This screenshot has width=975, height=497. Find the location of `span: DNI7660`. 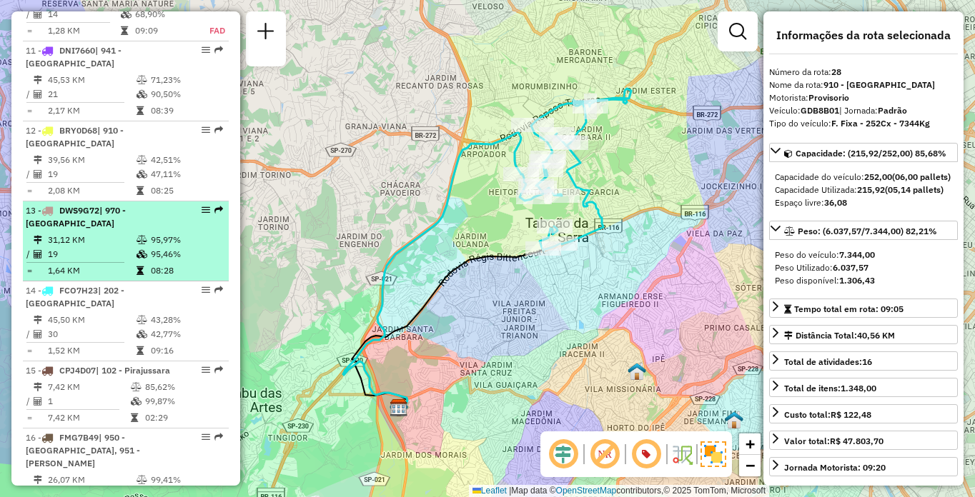

span: DNI7660 is located at coordinates (77, 50).